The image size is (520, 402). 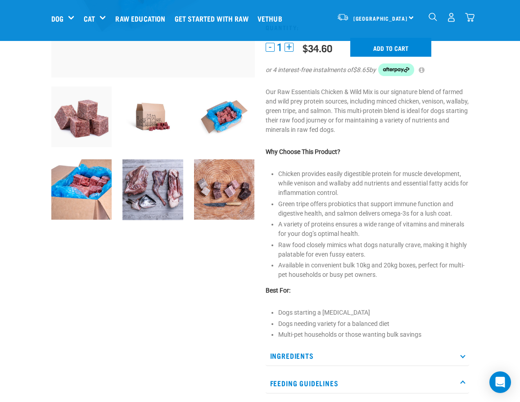 I want to click on p: Ingredients, so click(x=367, y=356).